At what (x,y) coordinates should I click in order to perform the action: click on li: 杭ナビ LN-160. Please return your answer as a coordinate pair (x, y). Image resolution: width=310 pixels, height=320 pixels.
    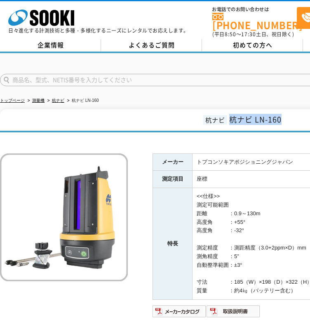
    Looking at the image, I should click on (82, 101).